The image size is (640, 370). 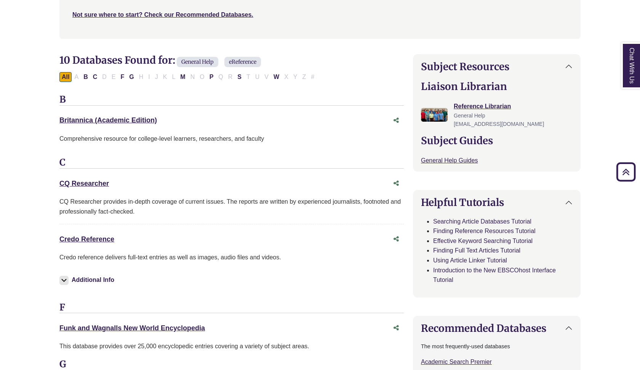 I want to click on h3: B, so click(x=232, y=100).